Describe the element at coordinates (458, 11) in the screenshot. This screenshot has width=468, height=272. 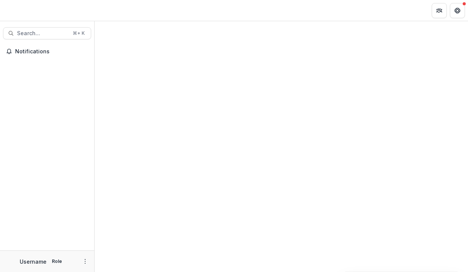
I see `button: Get Help` at that location.